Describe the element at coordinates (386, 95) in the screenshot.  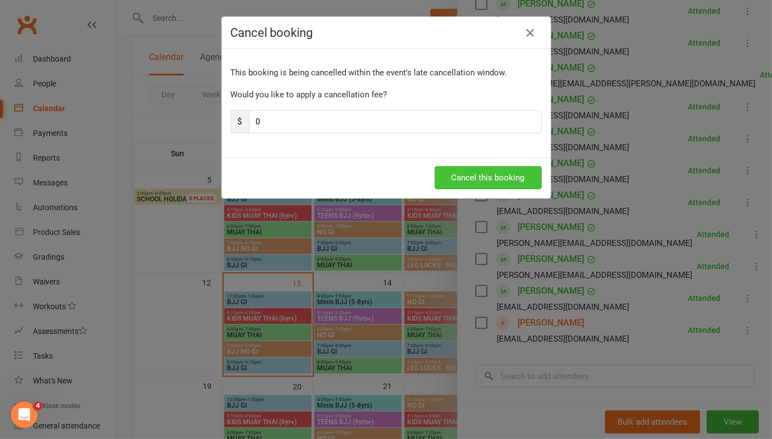
I see `p: Would you like to apply a cancellation fee?` at that location.